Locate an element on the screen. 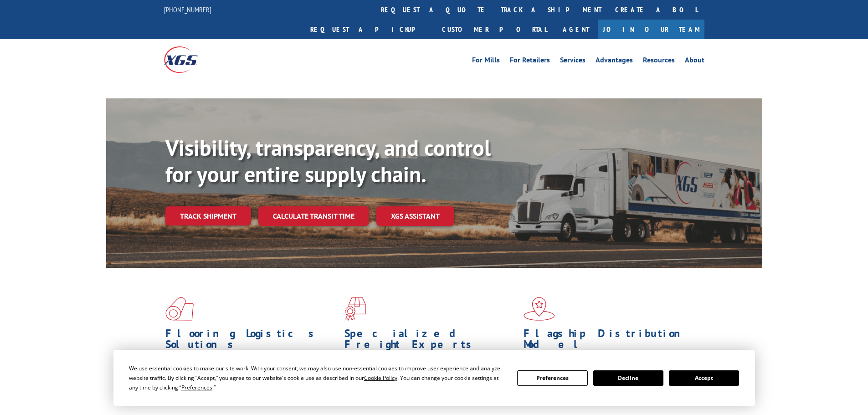 Image resolution: width=868 pixels, height=415 pixels. span: Preferences is located at coordinates (196, 387).